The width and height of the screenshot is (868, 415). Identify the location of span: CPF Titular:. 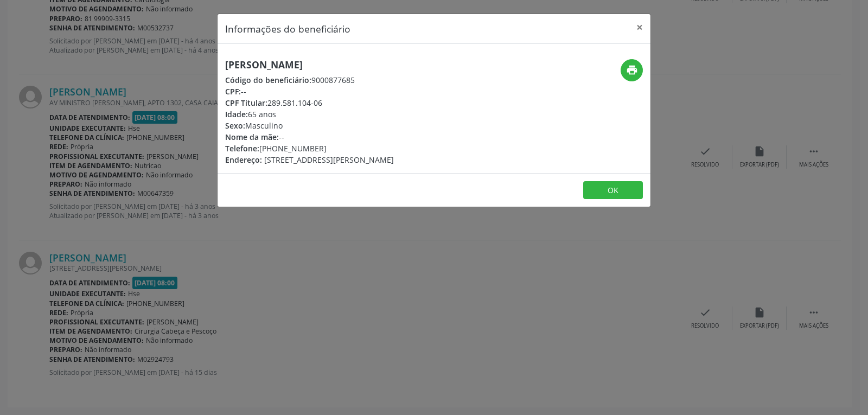
(246, 103).